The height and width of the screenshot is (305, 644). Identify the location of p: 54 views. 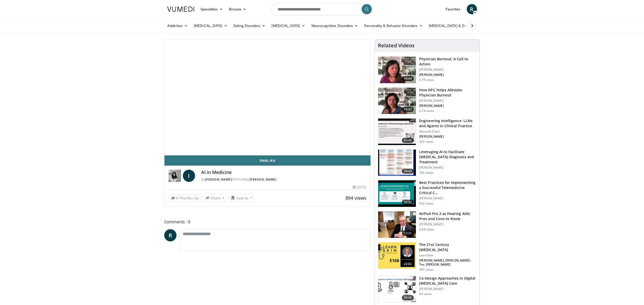
(425, 294).